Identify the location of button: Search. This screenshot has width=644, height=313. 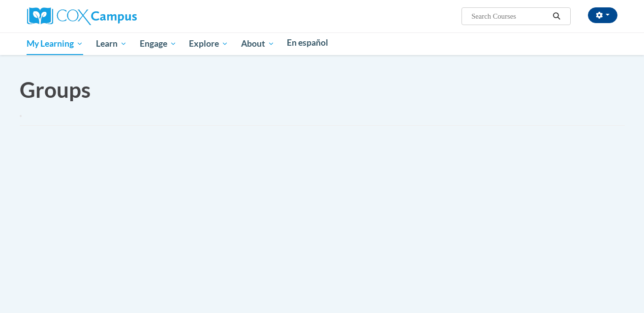
(557, 16).